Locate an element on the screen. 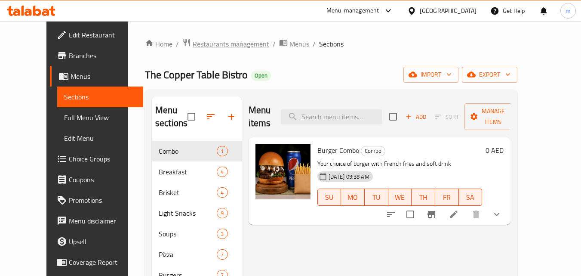  div: Menu-management is located at coordinates (353, 11).